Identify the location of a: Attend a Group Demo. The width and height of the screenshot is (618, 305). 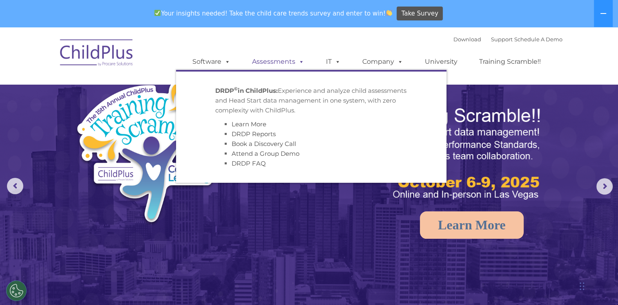
(265, 153).